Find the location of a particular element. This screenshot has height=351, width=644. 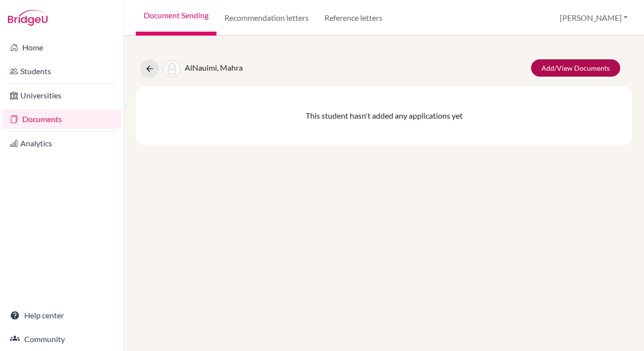

span: AlNauimi, Mahra is located at coordinates (213, 68).